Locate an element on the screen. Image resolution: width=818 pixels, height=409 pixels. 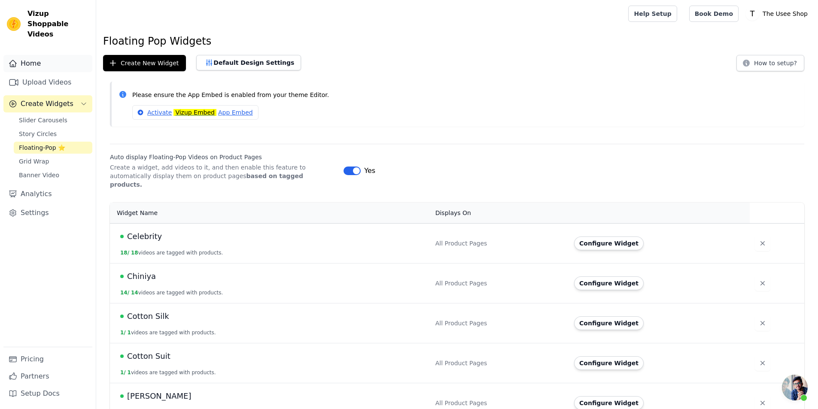
button: Default Design Settings is located at coordinates (249, 63).